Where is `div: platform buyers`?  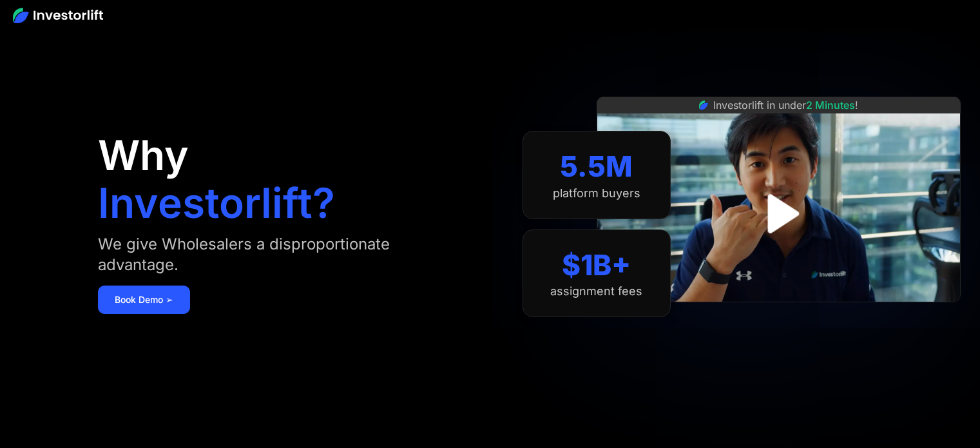 div: platform buyers is located at coordinates (597, 193).